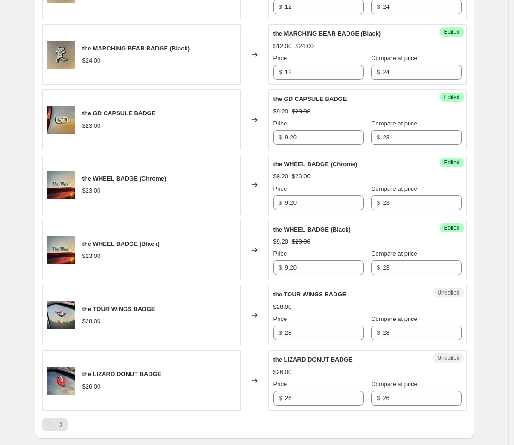 The image size is (514, 445). What do you see at coordinates (305, 46) in the screenshot?
I see `strike: $24.00` at bounding box center [305, 46].